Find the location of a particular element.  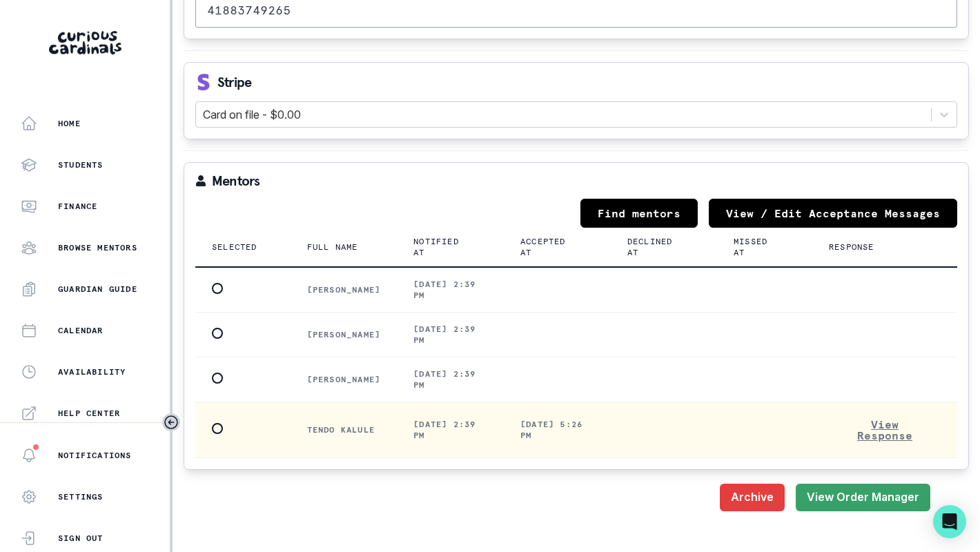

p: Stripe is located at coordinates (234, 82).